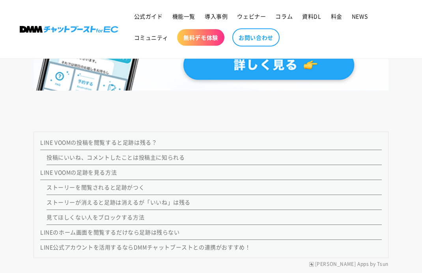 This screenshot has width=422, height=273. I want to click on a: お問い合わせ, so click(256, 37).